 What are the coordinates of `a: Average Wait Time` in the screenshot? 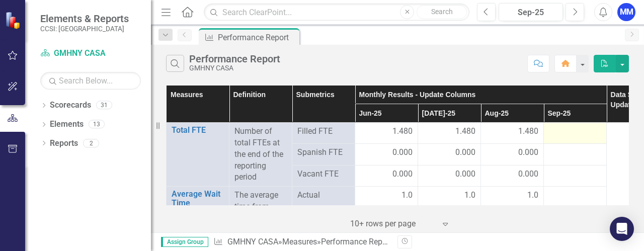 It's located at (198, 198).